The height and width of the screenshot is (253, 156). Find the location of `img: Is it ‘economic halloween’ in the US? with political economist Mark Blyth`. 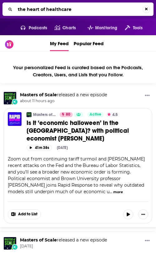

img: Is it ‘economic halloween’ in the US? with political economist Mark Blyth is located at coordinates (15, 119).